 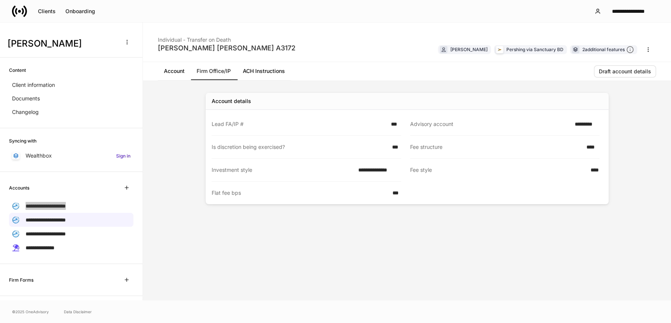 I want to click on a: Documents, so click(x=71, y=99).